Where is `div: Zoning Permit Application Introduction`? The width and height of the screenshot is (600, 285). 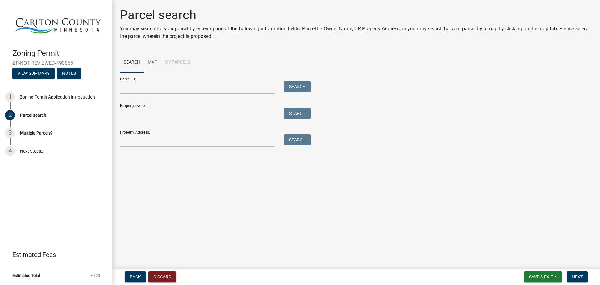 div: Zoning Permit Application Introduction is located at coordinates (58, 97).